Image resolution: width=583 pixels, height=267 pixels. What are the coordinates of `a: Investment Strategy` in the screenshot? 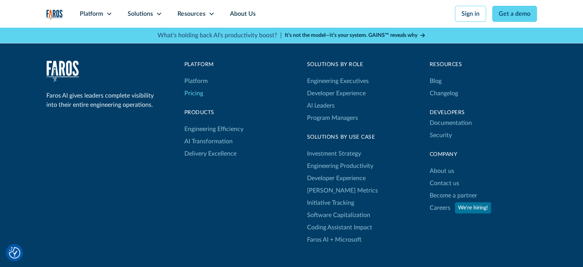 It's located at (334, 153).